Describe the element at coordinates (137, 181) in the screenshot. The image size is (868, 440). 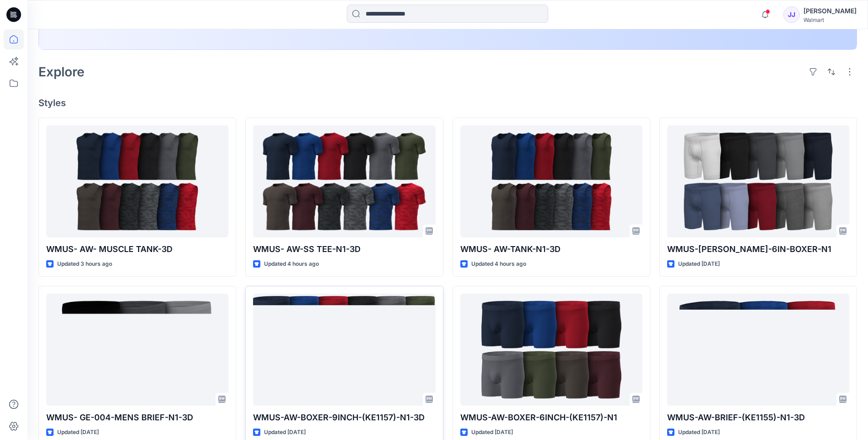
I see `a: WMUS- AW- MUSCLE TANK-3D` at that location.